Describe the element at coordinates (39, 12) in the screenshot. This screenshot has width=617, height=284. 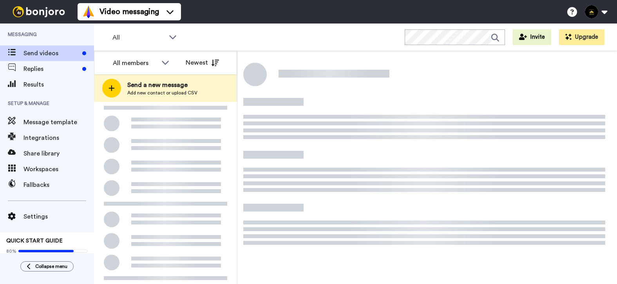
I see `img: bj-logo-header-white.svg` at that location.